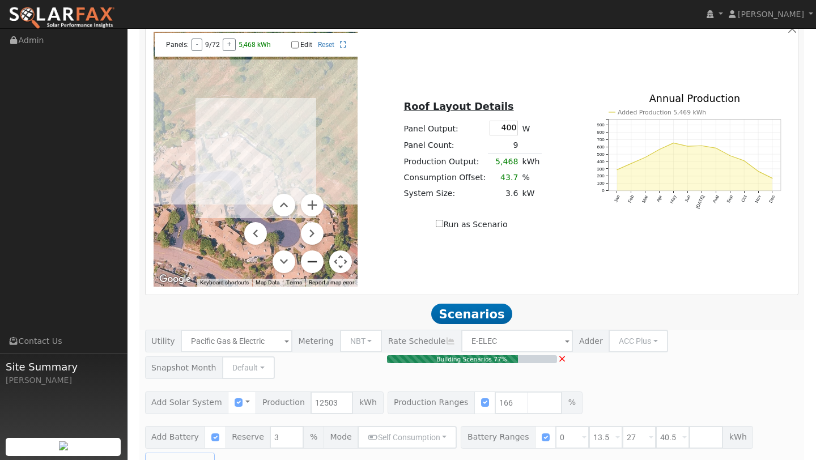  What do you see at coordinates (472, 360) in the screenshot?
I see `div: Building Scenarios 77%` at bounding box center [472, 360].